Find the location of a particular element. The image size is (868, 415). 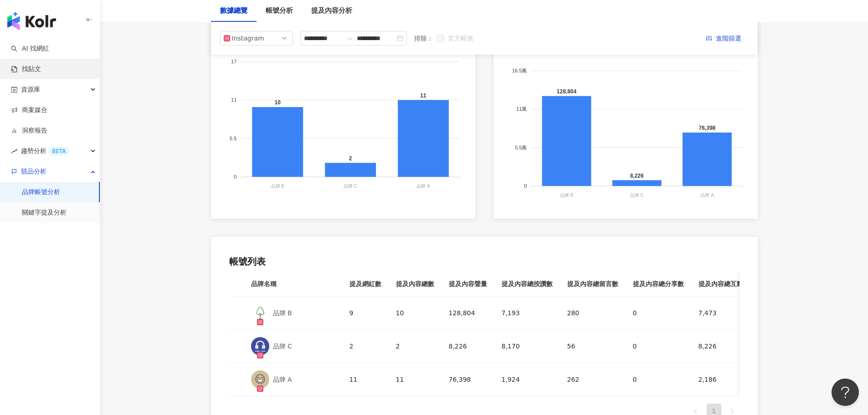

div: 帳號分析 is located at coordinates (279, 11).